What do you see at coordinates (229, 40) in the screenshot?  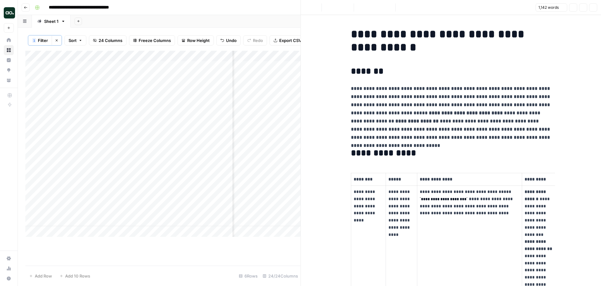 I see `button: Undo` at bounding box center [229, 40].